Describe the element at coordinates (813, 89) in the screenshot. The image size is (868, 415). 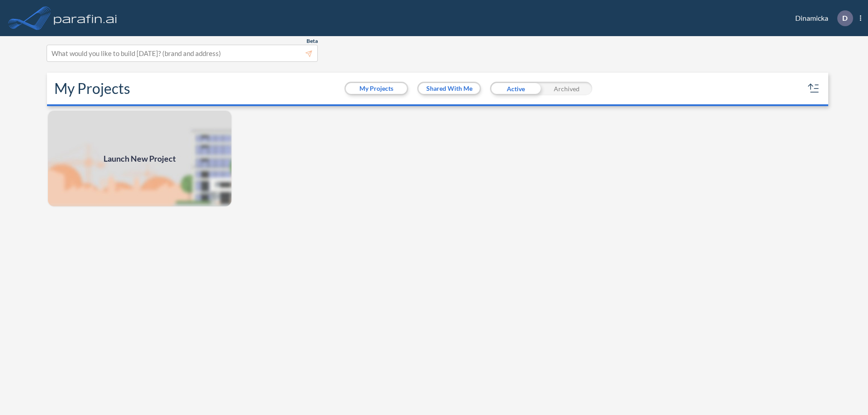
I see `button: sort` at that location.